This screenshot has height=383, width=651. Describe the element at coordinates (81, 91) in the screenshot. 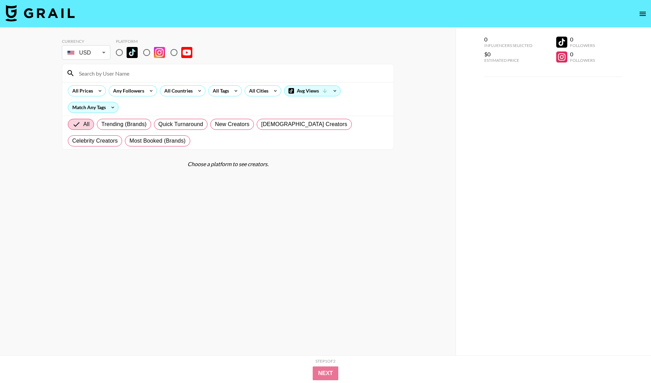

I see `div: All Prices` at that location.